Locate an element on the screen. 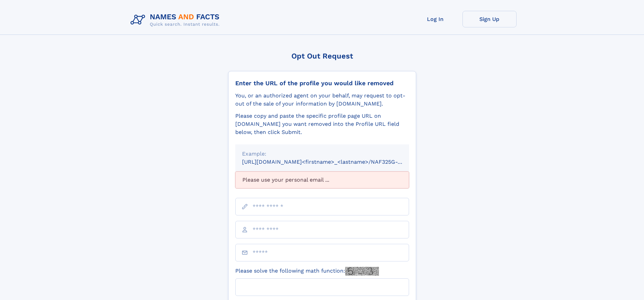 The height and width of the screenshot is (300, 644). img: Logo Names and Facts is located at coordinates (176, 20).